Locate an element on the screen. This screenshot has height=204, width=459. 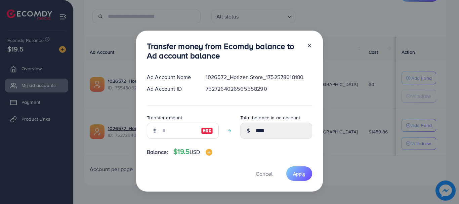
button: Cancel is located at coordinates (264, 173).